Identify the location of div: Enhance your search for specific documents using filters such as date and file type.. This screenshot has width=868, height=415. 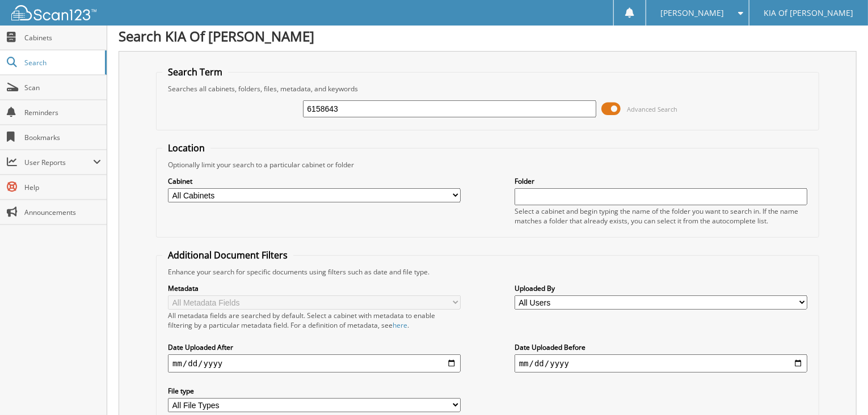
(488, 272).